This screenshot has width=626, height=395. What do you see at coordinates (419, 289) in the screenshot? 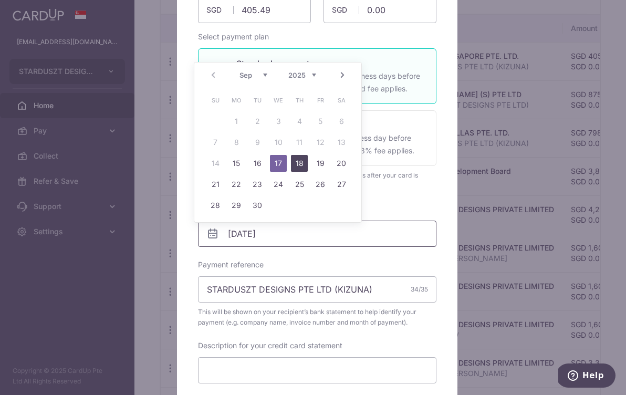
I see `div: 34/35` at bounding box center [419, 289].